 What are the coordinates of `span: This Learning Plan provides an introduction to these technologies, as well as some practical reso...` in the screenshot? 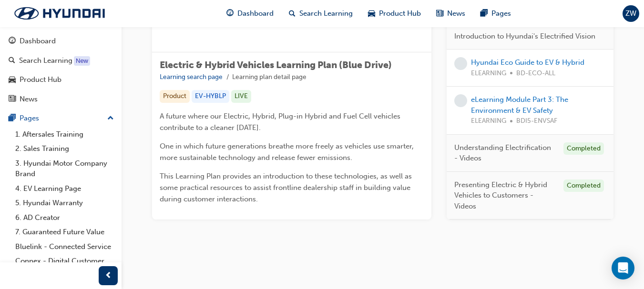 It's located at (287, 187).